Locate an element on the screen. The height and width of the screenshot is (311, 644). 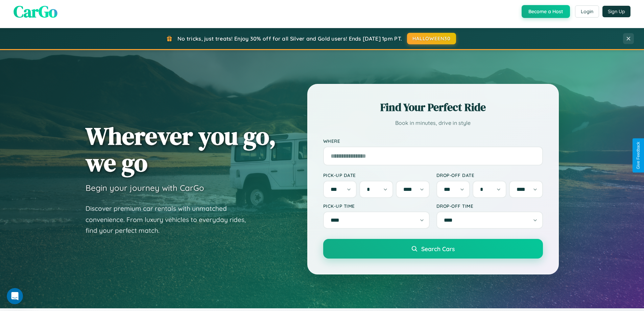
button: Become a Host is located at coordinates (546, 12).